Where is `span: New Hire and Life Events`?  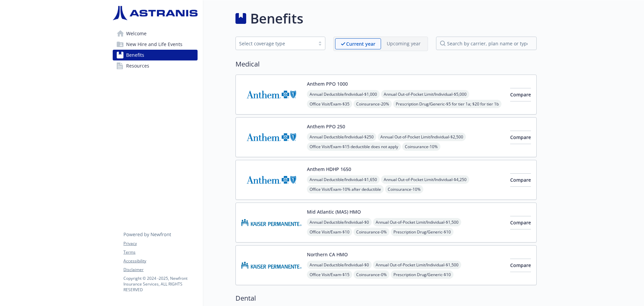
span: New Hire and Life Events is located at coordinates (154, 44).